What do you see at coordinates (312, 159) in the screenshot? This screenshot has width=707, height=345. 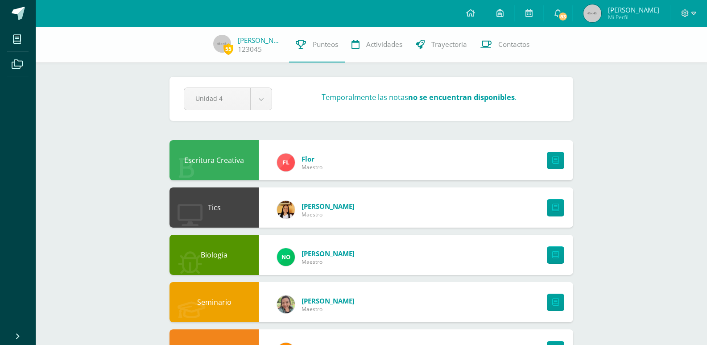 I see `span: Flor` at bounding box center [312, 159].